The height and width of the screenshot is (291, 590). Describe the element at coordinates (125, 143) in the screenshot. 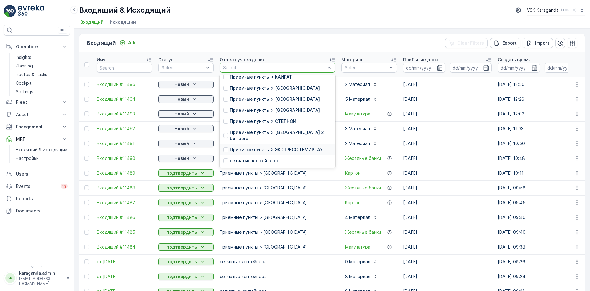

I see `a: Входящий #11491` at that location.